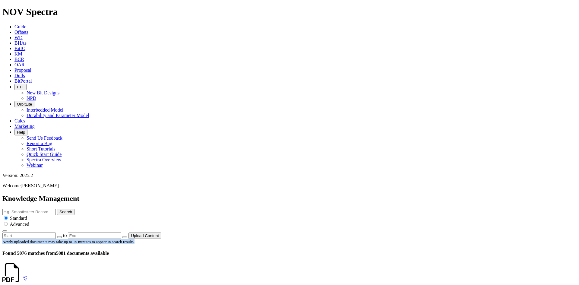 This screenshot has width=579, height=285. I want to click on span: Dulls, so click(20, 75).